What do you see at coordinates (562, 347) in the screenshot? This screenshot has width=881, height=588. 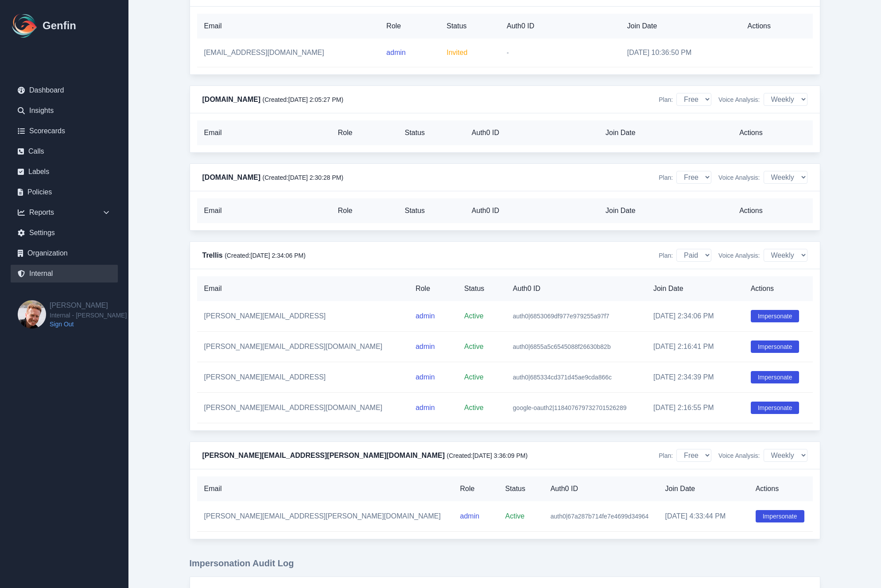 I see `span: auth0|6855a5c6545088f26630b82b` at bounding box center [562, 347].